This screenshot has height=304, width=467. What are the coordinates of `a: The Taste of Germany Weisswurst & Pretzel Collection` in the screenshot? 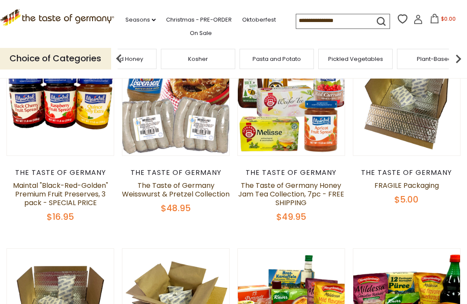 It's located at (175, 190).